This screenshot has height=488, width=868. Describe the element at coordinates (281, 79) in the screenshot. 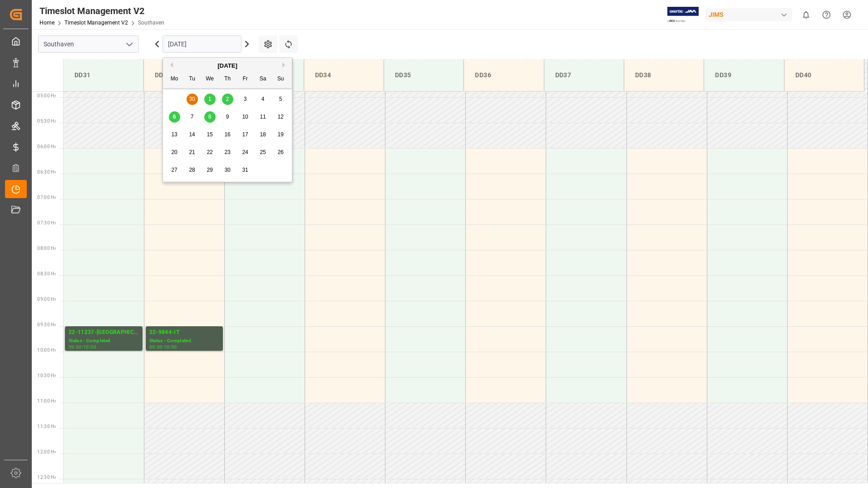

I see `div: Su` at that location.